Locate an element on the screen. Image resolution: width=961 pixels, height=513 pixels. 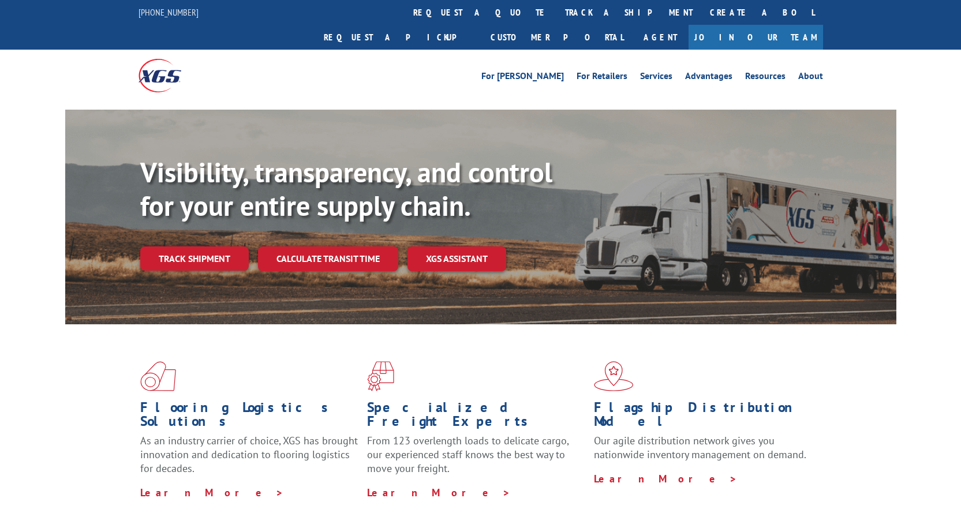
img: xgs-icon-flagship-distribution-model-red is located at coordinates (614, 376).